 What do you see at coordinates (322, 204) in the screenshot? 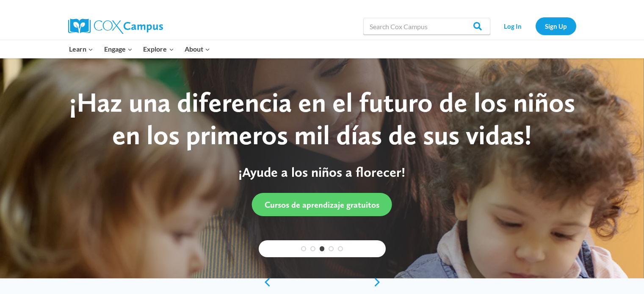
I see `a: Cursos de aprendizaje gratuitos` at bounding box center [322, 204].